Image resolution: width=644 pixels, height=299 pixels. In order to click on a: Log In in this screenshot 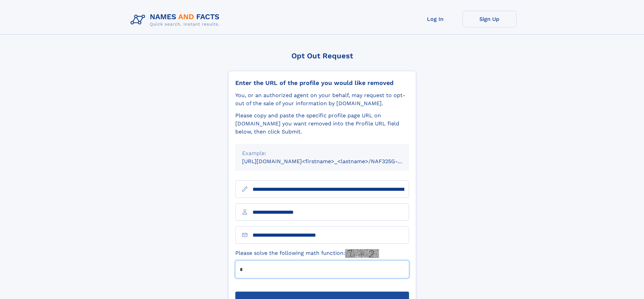, I will do `click(435, 19)`.